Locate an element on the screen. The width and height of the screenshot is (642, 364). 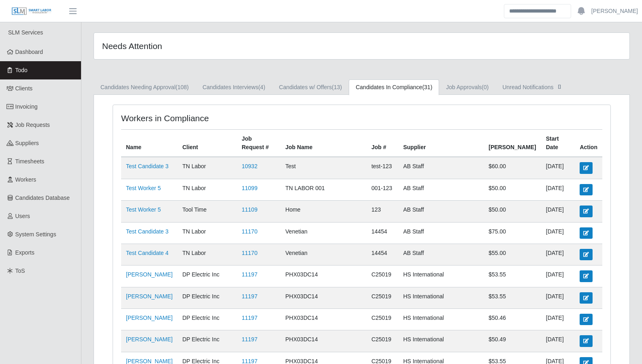
th: Supplier is located at coordinates (441, 143).